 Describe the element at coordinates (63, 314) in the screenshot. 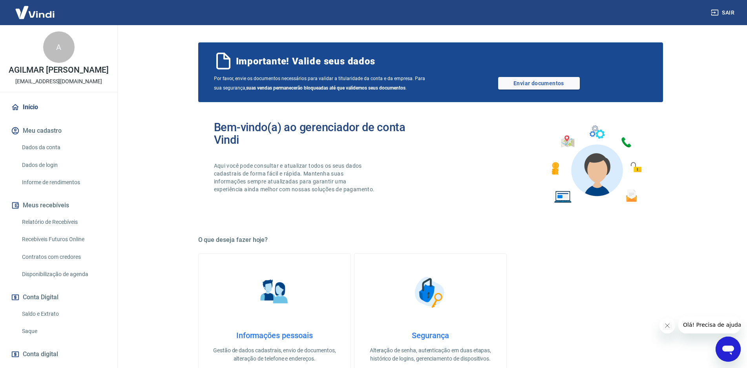

I see `a: Saldo e Extrato` at that location.